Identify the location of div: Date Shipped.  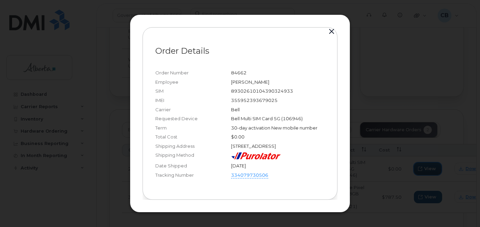
(193, 166).